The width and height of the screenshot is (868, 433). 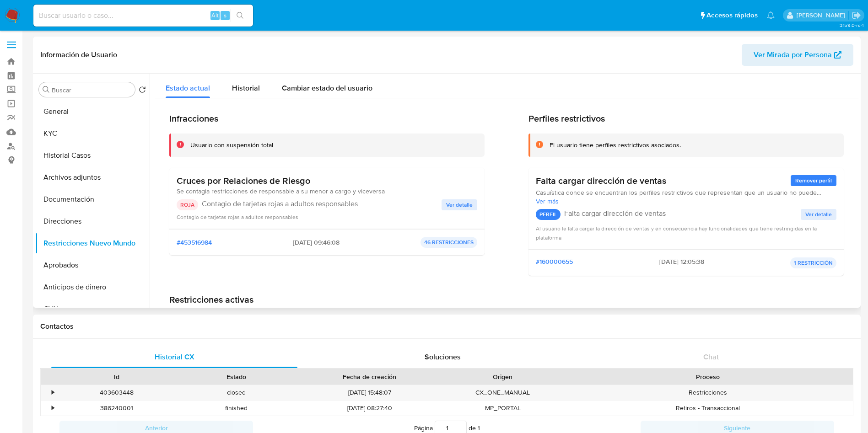 What do you see at coordinates (215, 15) in the screenshot?
I see `span: Alt` at bounding box center [215, 15].